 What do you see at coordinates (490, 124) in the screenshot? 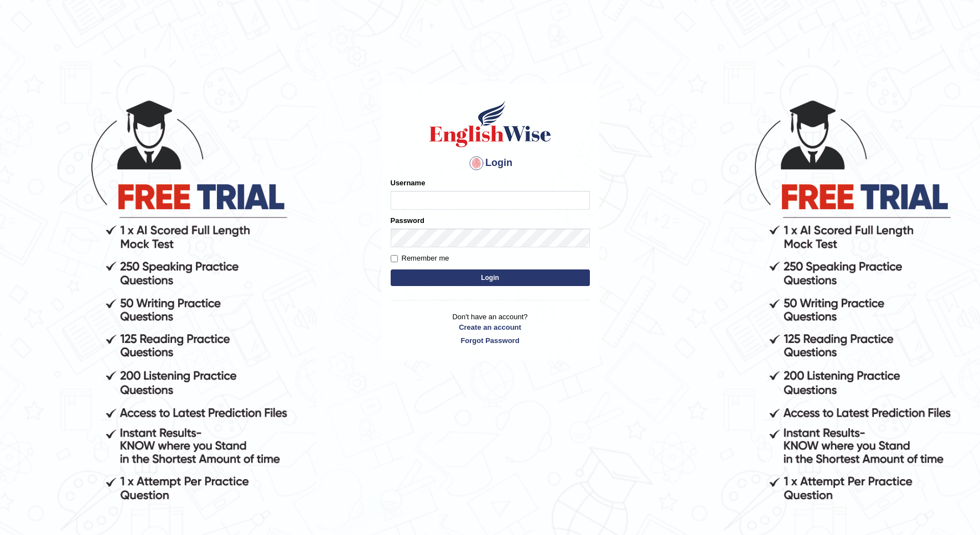
I see `img: Logo of English Wise sign in for intelligent practice with AI` at bounding box center [490, 124].